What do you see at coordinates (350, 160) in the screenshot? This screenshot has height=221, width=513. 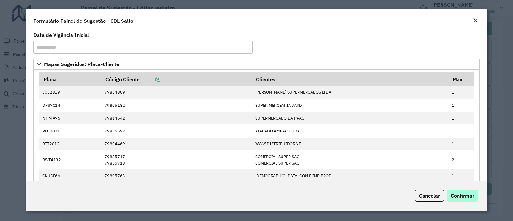 I see `td: COMERCIAL SUPER SAO COMERCIAL SUPER SAO` at bounding box center [350, 160].